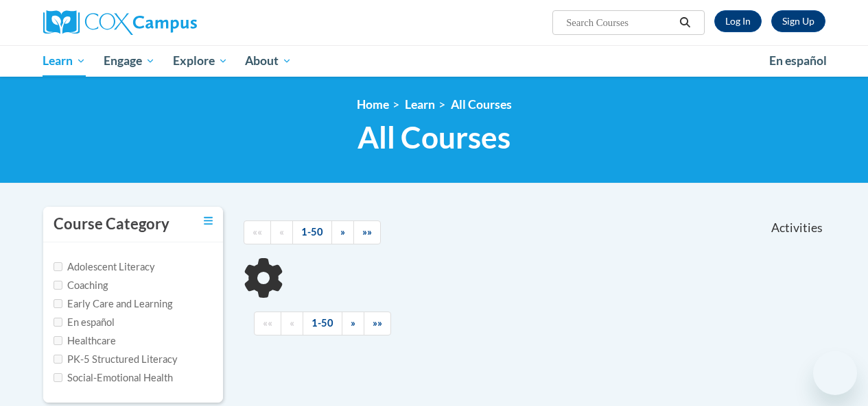 The width and height of the screenshot is (868, 406). What do you see at coordinates (120, 23) in the screenshot?
I see `img: Cox Campus` at bounding box center [120, 23].